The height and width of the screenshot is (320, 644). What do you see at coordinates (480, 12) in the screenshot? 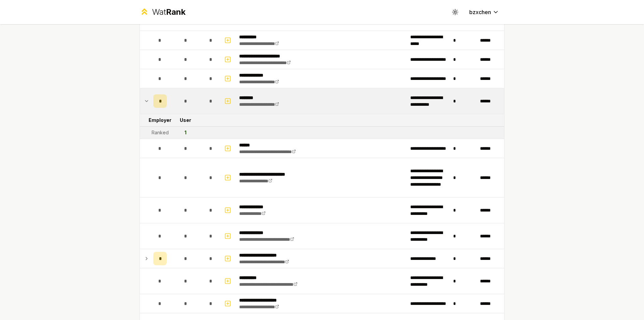
I see `span: bzxchen` at bounding box center [480, 12].